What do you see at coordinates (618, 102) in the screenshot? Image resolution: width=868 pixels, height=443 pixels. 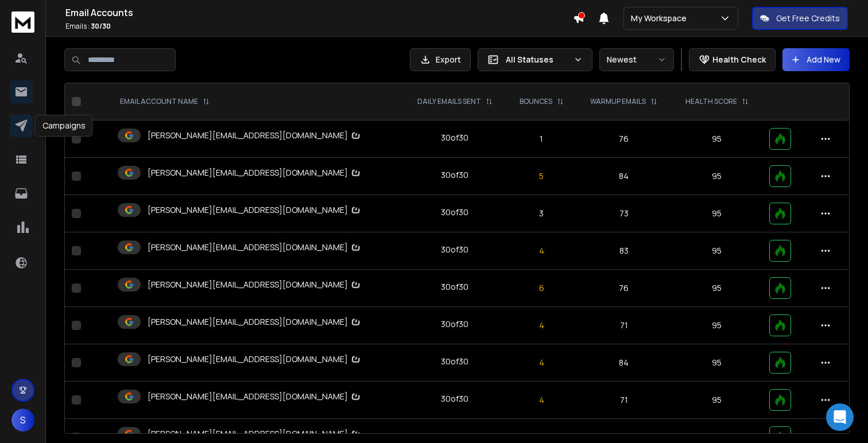 I see `p: WARMUP EMAILS` at bounding box center [618, 102].